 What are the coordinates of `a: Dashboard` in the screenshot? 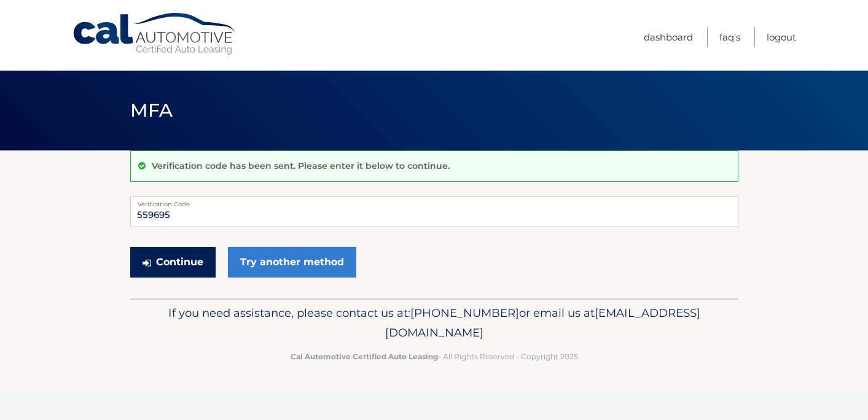 It's located at (668, 37).